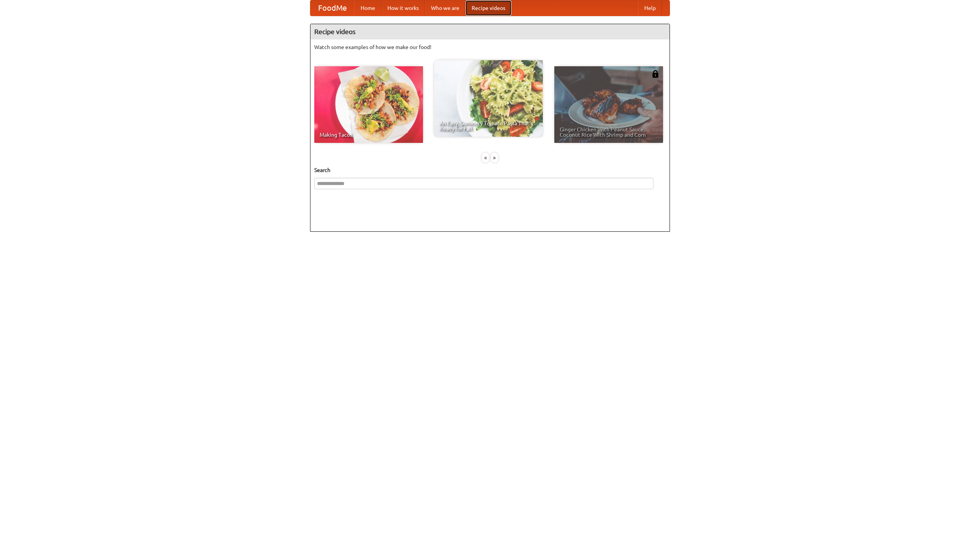  Describe the element at coordinates (332, 8) in the screenshot. I see `a: FoodMe` at that location.